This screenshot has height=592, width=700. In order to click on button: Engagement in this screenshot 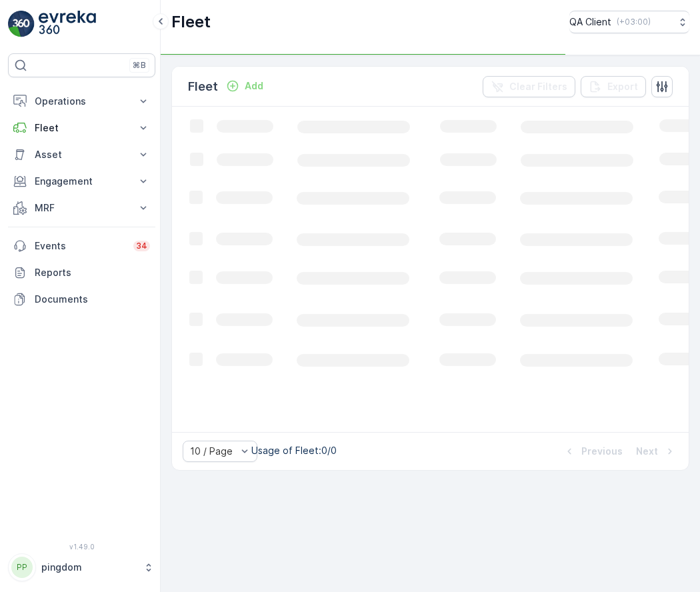, I will do `click(81, 181)`.